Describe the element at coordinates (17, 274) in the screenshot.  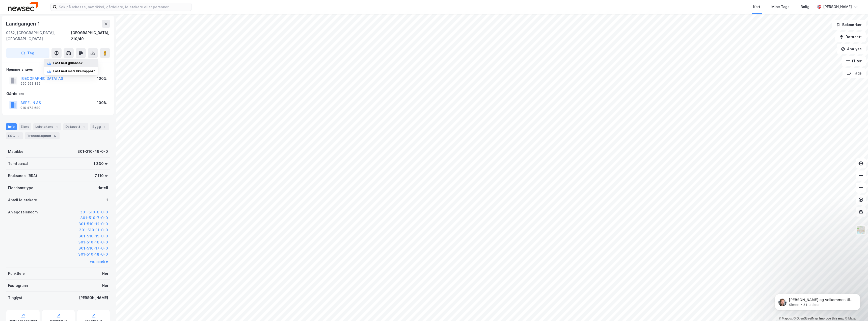
I see `div: Punktleie` at that location.